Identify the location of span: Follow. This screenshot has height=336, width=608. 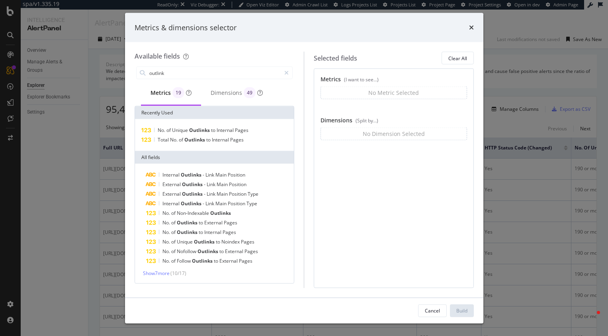
(184, 260).